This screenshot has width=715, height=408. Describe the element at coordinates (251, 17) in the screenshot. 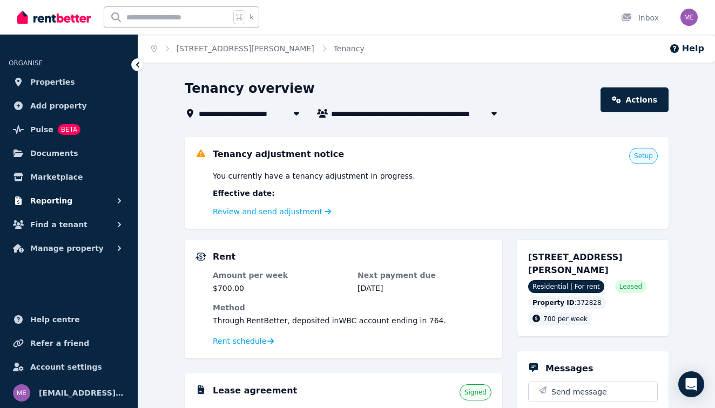

I see `span: k` at that location.